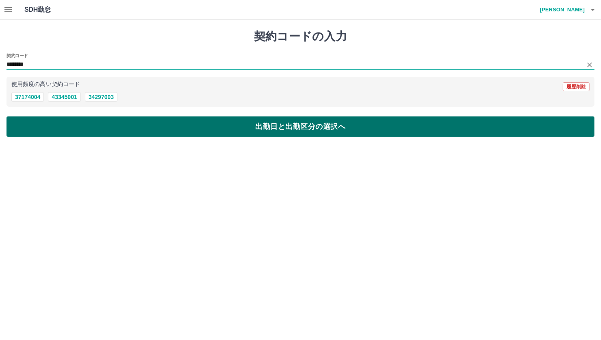 This screenshot has width=601, height=340. What do you see at coordinates (17, 56) in the screenshot?
I see `h2: 契約コード` at bounding box center [17, 56].